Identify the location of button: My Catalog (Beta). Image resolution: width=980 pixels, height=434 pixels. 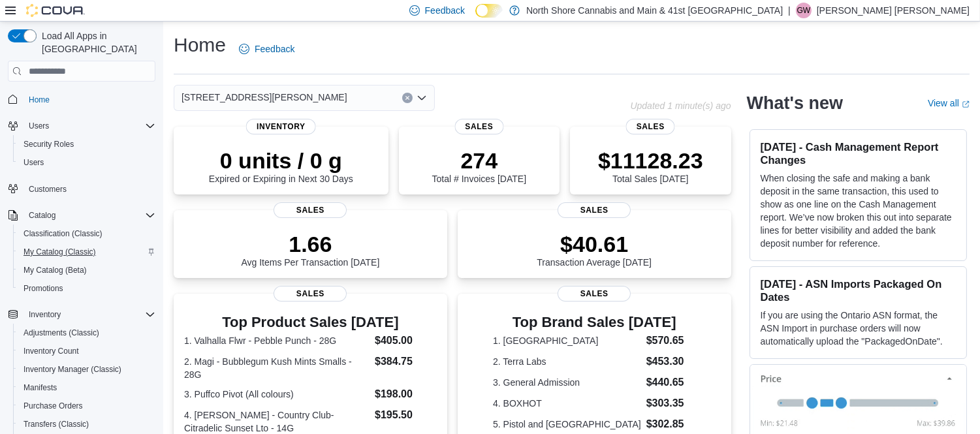
(87, 270).